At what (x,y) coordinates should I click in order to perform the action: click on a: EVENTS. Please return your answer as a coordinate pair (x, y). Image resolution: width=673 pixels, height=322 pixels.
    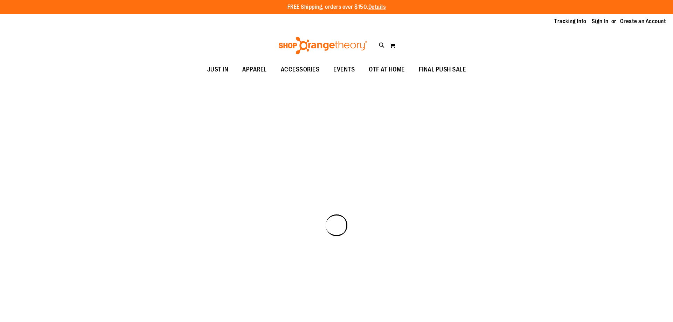
    Looking at the image, I should click on (344, 70).